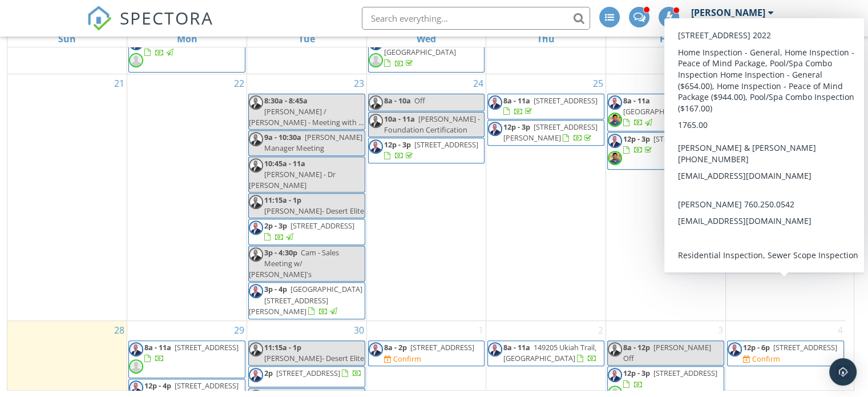 This screenshot has width=868, height=397. What do you see at coordinates (67, 39) in the screenshot?
I see `a: Sunday` at bounding box center [67, 39].